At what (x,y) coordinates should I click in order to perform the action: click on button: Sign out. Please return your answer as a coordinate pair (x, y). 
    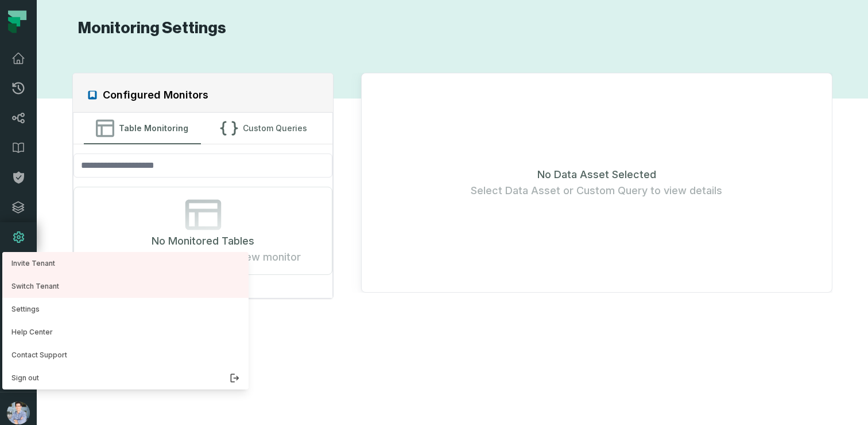
    Looking at the image, I should click on (125, 379).